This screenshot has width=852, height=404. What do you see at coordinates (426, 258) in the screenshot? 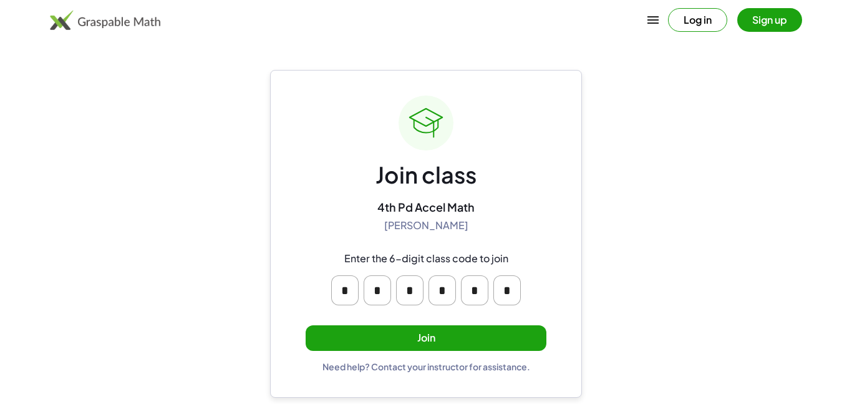
I see `div: Enter the 6-digit class code to join` at bounding box center [426, 258].